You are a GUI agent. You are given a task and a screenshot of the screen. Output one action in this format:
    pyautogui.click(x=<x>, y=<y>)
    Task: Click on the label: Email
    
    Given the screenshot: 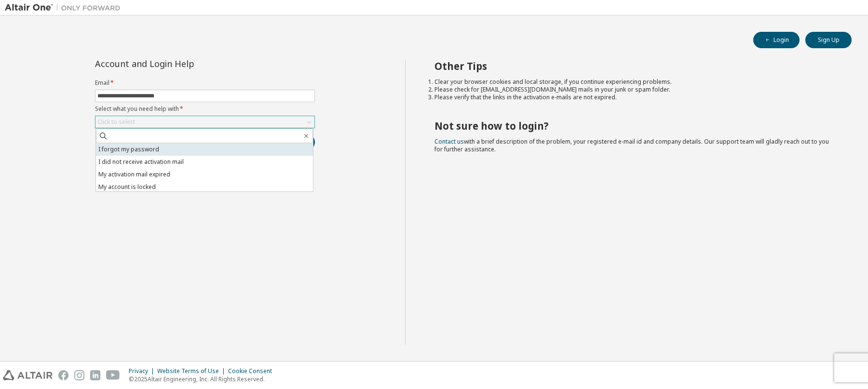 What is the action you would take?
    pyautogui.click(x=205, y=83)
    